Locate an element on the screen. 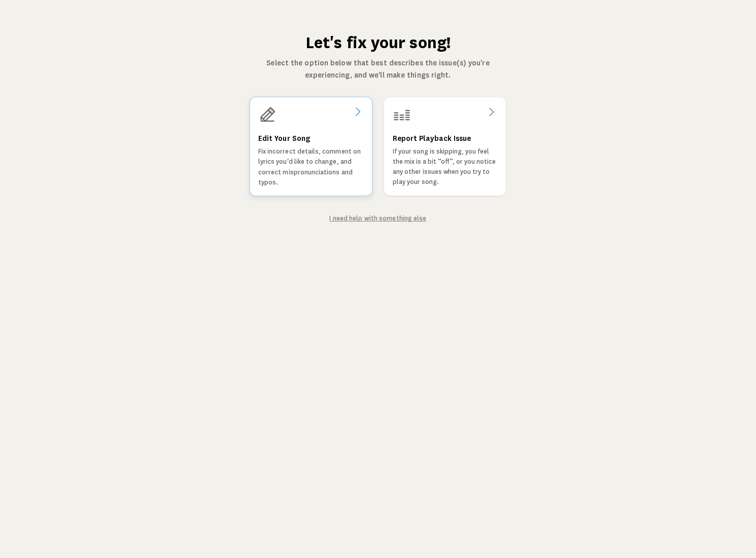  p: Fix incorrect details, comment on lyrics you'd like to change, and correct mispronunciations and ... is located at coordinates (311, 167).